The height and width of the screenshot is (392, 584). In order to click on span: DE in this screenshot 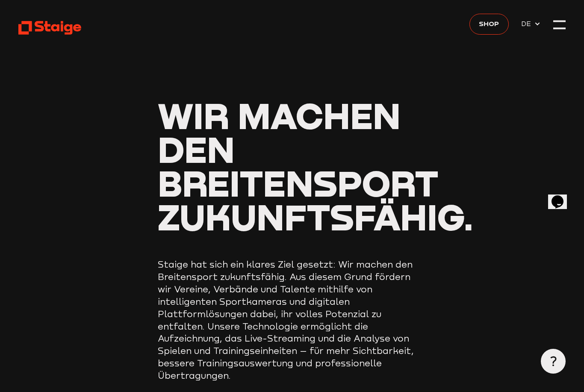, I will do `click(528, 24)`.